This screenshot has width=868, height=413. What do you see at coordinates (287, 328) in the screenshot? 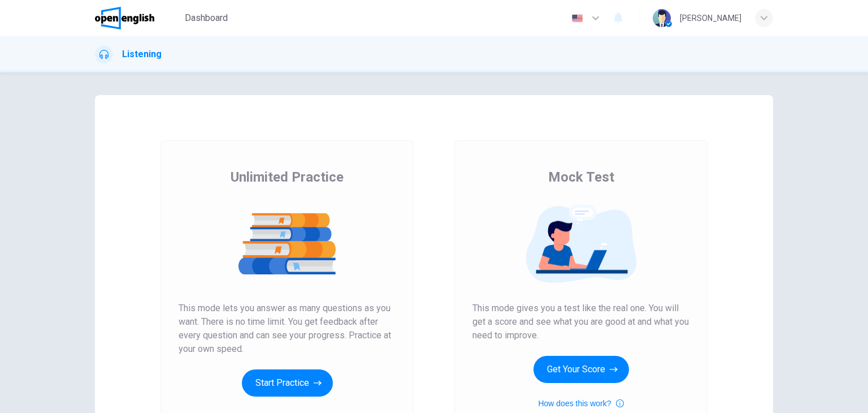
I see `span: This mode lets you answer as many questions as you want. There is no time limit. You get feedback...` at bounding box center [287, 328].